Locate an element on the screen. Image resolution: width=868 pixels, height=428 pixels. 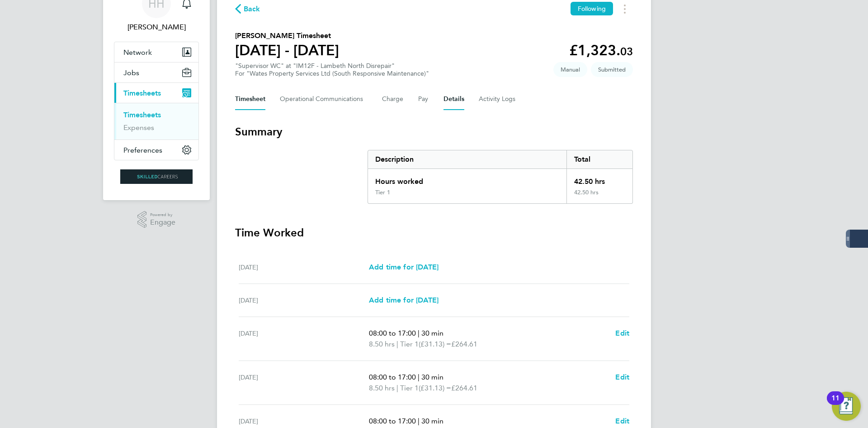
a: Go to home page is located at coordinates (156, 176).